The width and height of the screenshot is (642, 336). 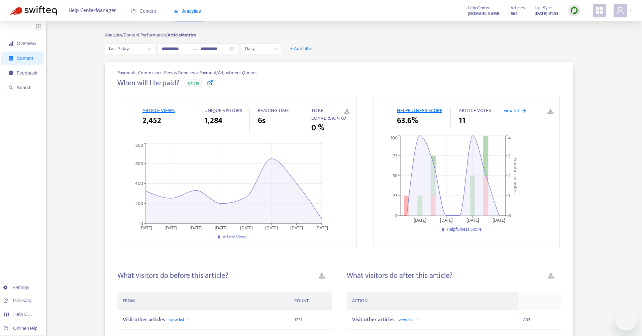 What do you see at coordinates (11, 73) in the screenshot?
I see `span: message` at bounding box center [11, 73].